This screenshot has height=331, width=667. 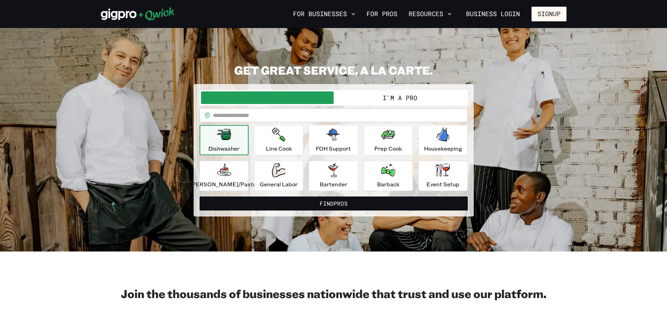 What do you see at coordinates (279, 148) in the screenshot?
I see `p: Line Cook` at bounding box center [279, 148].